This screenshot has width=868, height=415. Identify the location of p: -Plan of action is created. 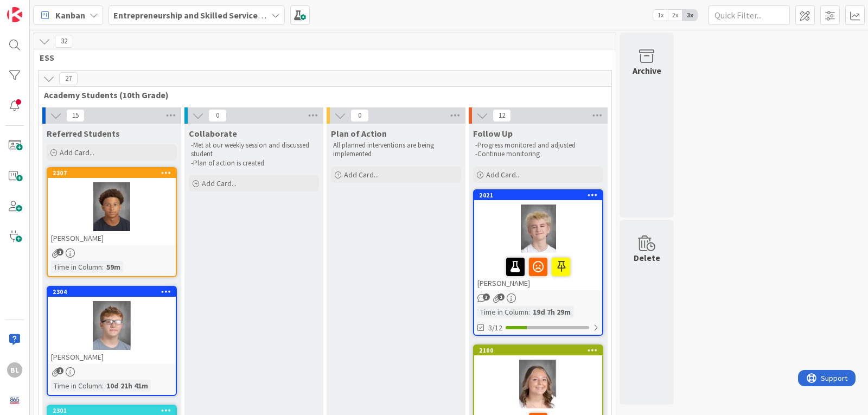
(254, 163).